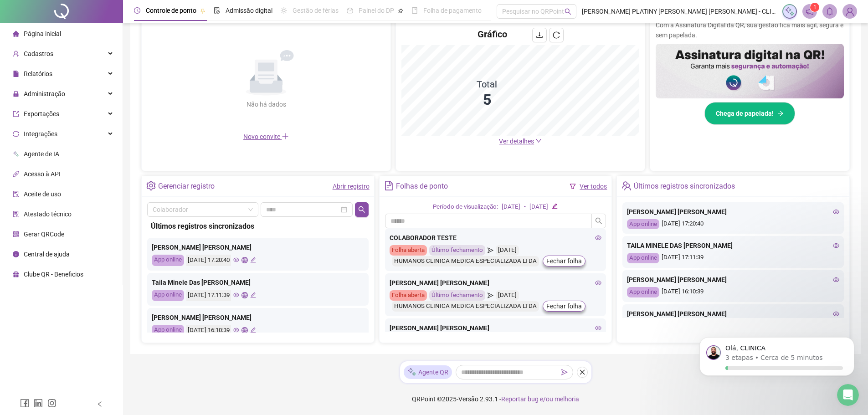 The height and width of the screenshot is (415, 868). Describe the element at coordinates (47, 214) in the screenshot. I see `span: Atestado técnico` at that location.